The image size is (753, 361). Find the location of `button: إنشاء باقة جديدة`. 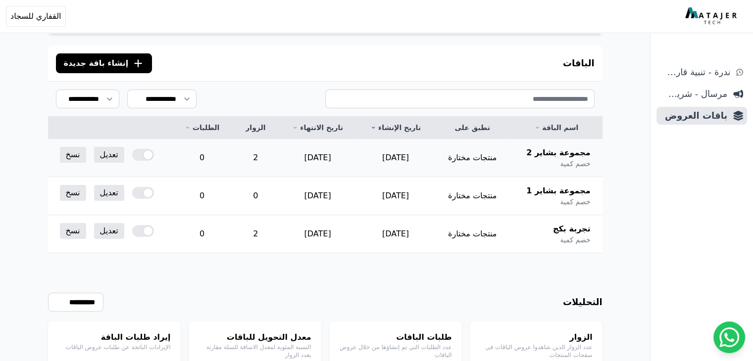

button: إنشاء باقة جديدة is located at coordinates (104, 63).